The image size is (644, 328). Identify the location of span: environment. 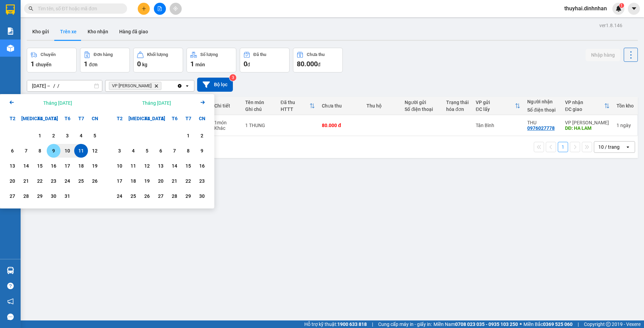
(6, 41).